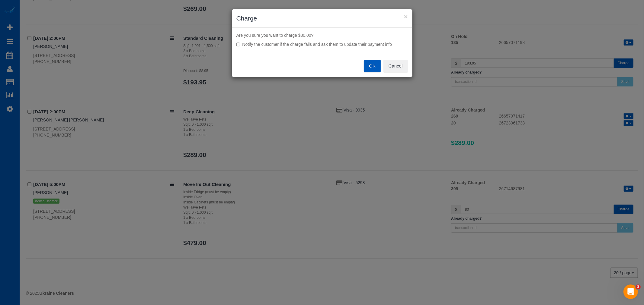 The width and height of the screenshot is (644, 305). I want to click on label: Notify the customer if the charge fails and ask them to update their payment info, so click(322, 44).